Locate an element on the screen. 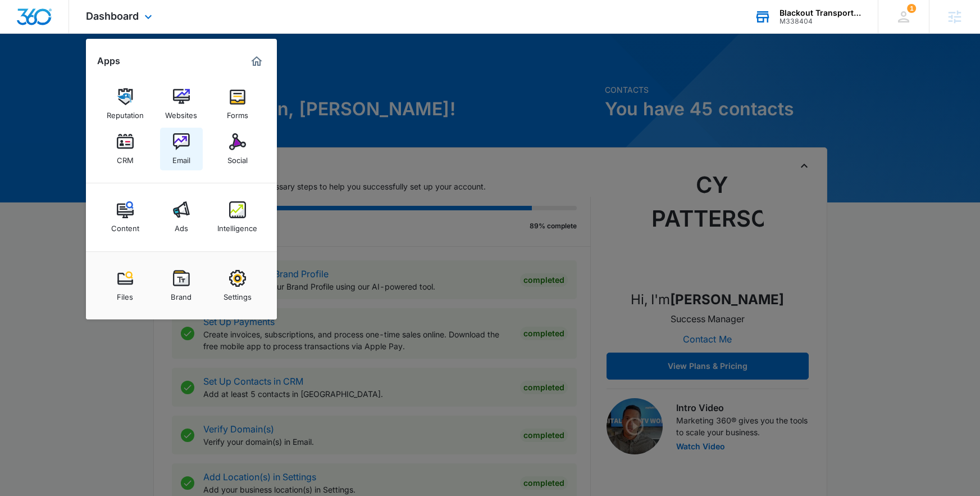 This screenshot has height=496, width=980. a: Social is located at coordinates (237, 149).